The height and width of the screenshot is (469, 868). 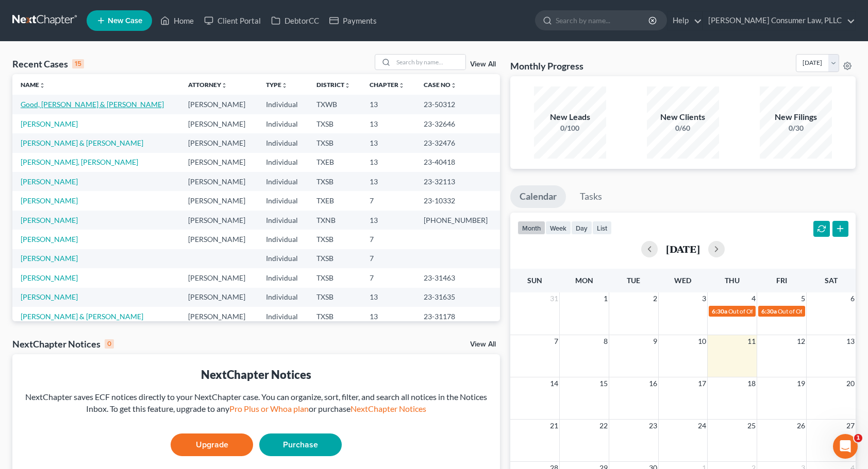 What do you see at coordinates (803, 299) in the screenshot?
I see `span: 5` at bounding box center [803, 299].